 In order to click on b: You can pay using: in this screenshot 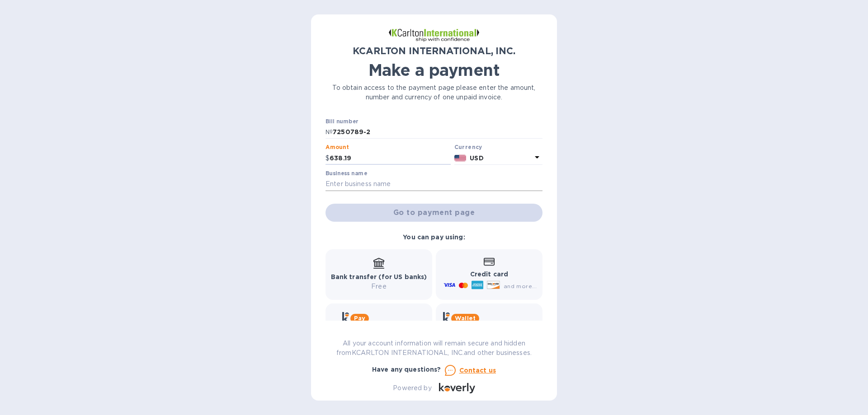, I will do `click(434, 237)`.